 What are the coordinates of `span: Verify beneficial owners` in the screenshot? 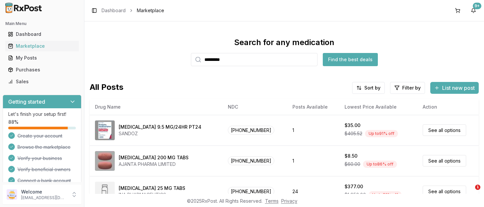 It's located at (44, 170).